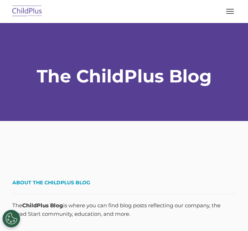 This screenshot has width=248, height=231. Describe the element at coordinates (43, 205) in the screenshot. I see `strong: ChildPlus Blog` at that location.